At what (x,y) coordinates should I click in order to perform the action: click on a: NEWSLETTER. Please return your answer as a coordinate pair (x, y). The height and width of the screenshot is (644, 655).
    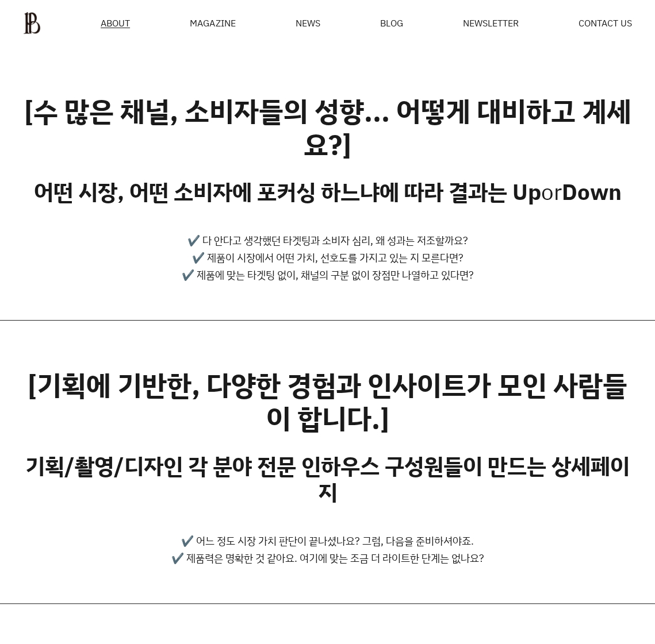
    Looking at the image, I should click on (490, 23).